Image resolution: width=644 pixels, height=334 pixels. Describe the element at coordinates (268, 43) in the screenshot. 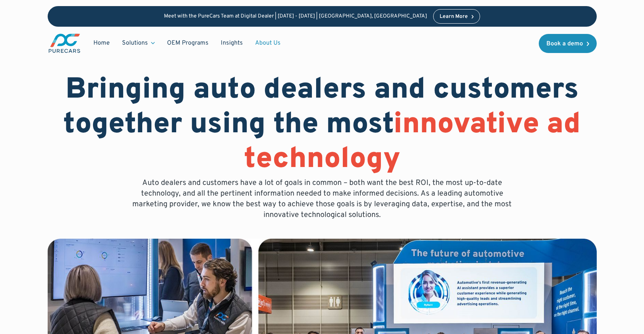

I see `a: About Us` at that location.